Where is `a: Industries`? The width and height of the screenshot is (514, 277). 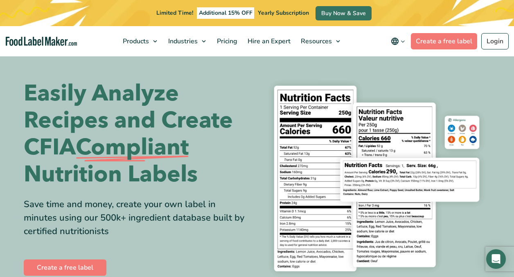 a: Industries is located at coordinates (187, 41).